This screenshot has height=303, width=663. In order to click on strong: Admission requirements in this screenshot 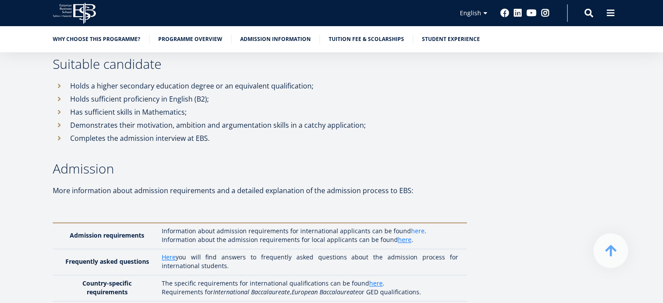, I will do `click(107, 235)`.